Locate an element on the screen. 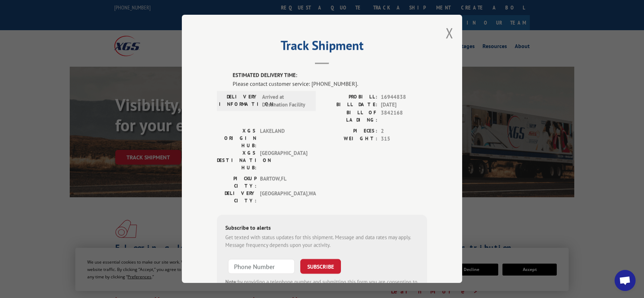 The width and height of the screenshot is (644, 298). label: PICKUP CITY: is located at coordinates (236, 182).